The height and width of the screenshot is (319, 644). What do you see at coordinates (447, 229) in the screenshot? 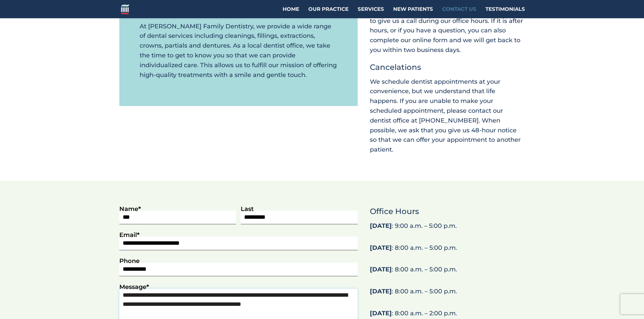
I see `p: : 9:00 a.m. – 5:00 p.m.` at bounding box center [447, 229].